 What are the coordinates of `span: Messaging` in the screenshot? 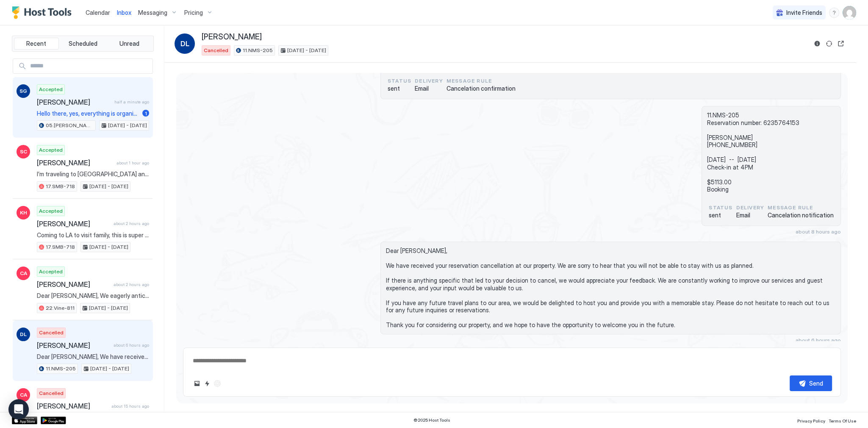 It's located at (152, 13).